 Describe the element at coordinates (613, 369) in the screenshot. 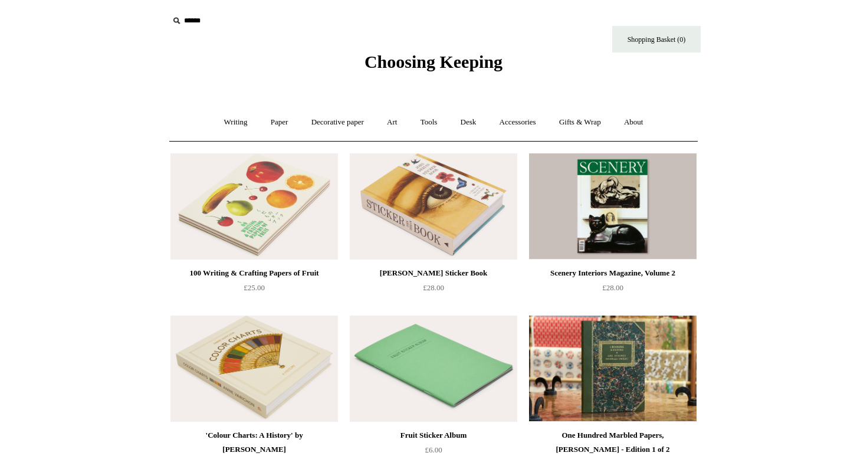

I see `img: One Hundred Marbled Papers, John Jeffery - Edition 1 of 2` at that location.